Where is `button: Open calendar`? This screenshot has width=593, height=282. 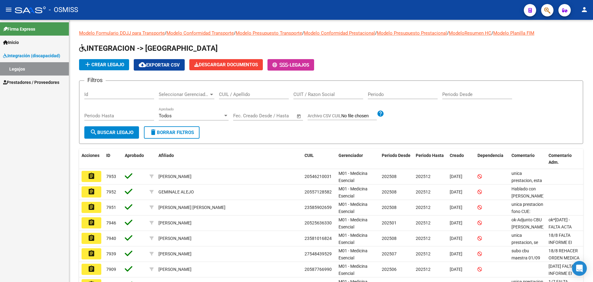 button: Open calendar is located at coordinates (299, 116).